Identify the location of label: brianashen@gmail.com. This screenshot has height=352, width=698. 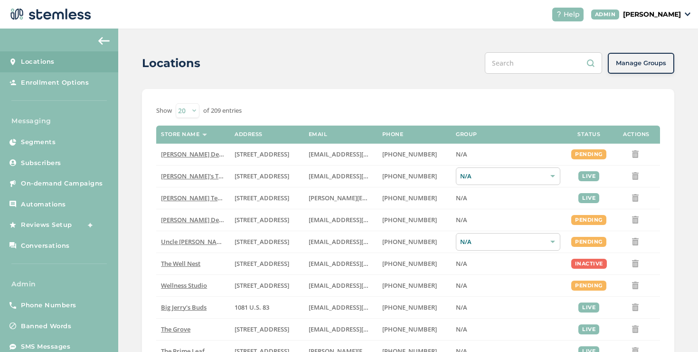
(341, 176).